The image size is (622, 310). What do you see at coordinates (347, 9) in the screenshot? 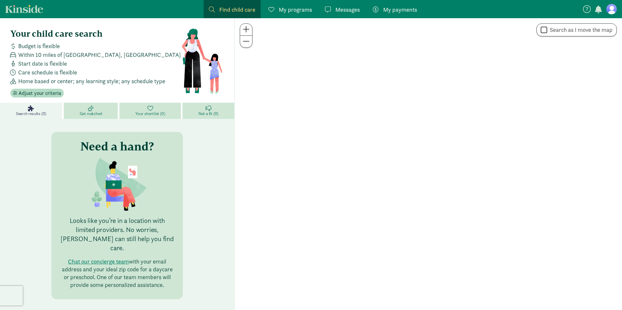
I see `span: Messages` at bounding box center [347, 9].